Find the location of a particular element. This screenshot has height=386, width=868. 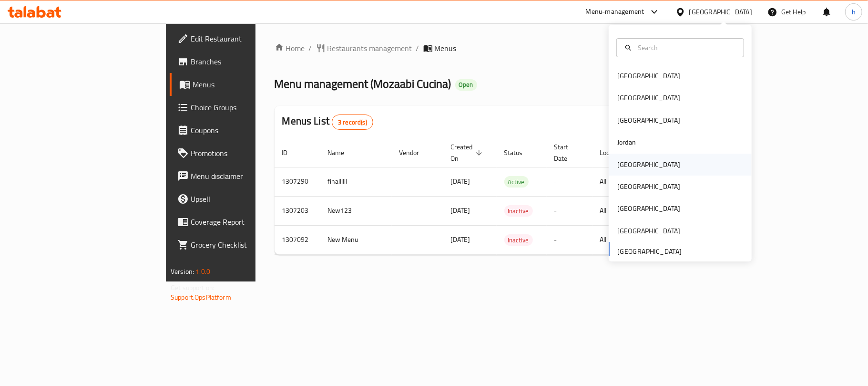

a: Branches is located at coordinates (240, 62).